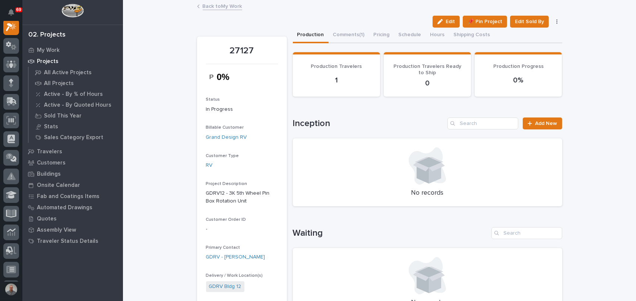 Image resolution: width=636 pixels, height=301 pixels. Describe the element at coordinates (224, 77) in the screenshot. I see `img: 3_HC9tM5nBhI1CO_iCikPTlM1XODapqahW7E20P28N0` at that location.